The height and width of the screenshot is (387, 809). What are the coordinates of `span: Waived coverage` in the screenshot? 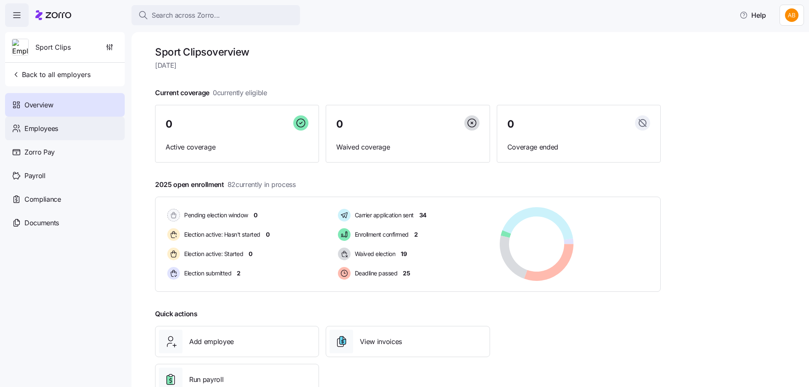 It's located at (407, 147).